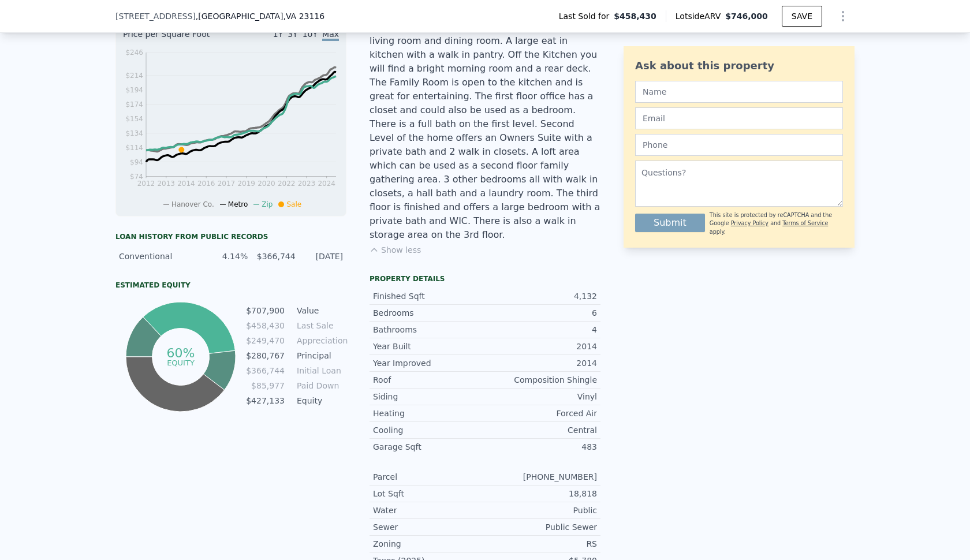 The height and width of the screenshot is (560, 970). Describe the element at coordinates (635, 16) in the screenshot. I see `span: $458,430` at that location.